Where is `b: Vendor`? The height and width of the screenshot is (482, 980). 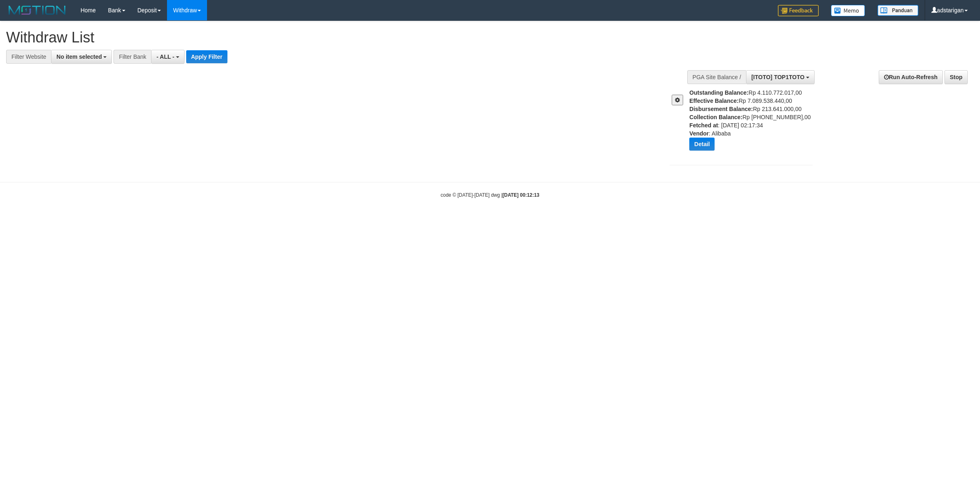 b: Vendor is located at coordinates (698, 133).